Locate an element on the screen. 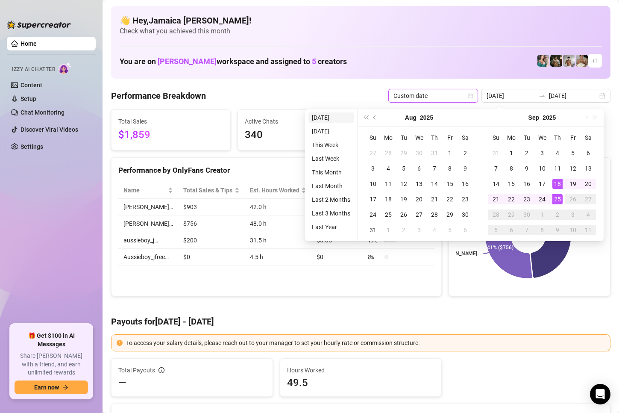 The height and width of the screenshot is (413, 619). td: 2025-08-02 is located at coordinates (465, 153).